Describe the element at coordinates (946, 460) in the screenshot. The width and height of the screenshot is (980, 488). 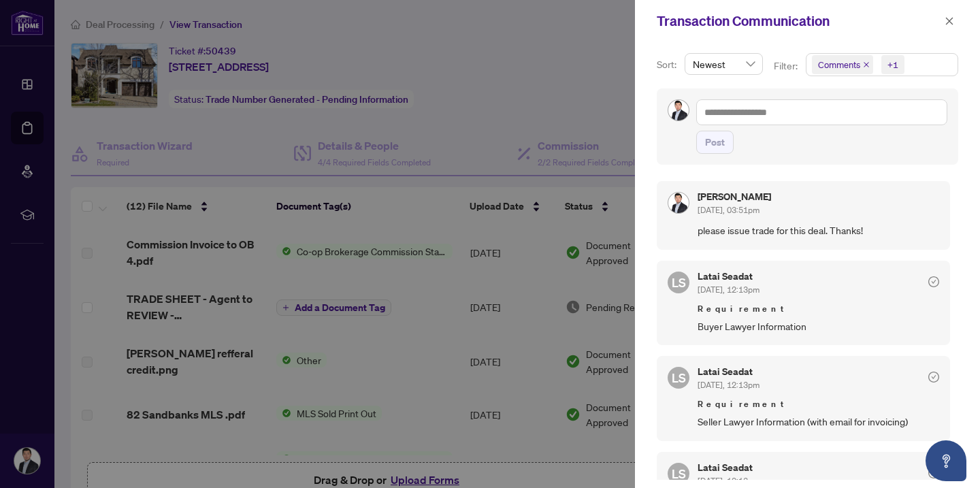
I see `button: Open asap` at that location.